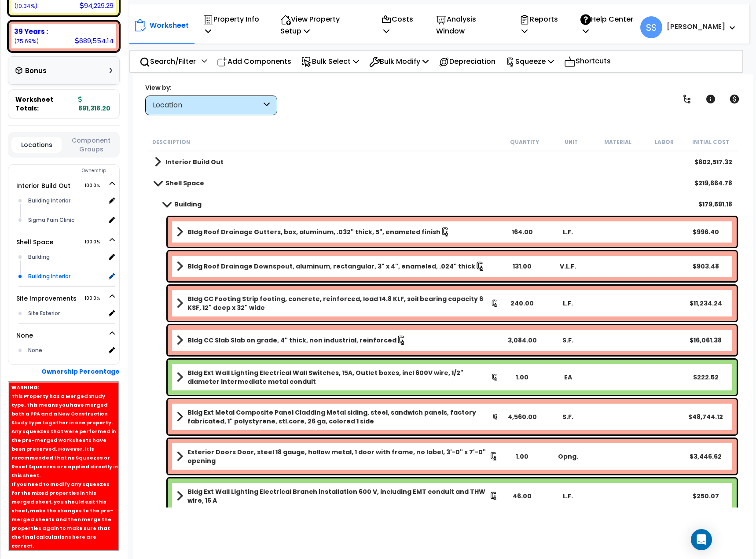  I want to click on small: Material, so click(618, 142).